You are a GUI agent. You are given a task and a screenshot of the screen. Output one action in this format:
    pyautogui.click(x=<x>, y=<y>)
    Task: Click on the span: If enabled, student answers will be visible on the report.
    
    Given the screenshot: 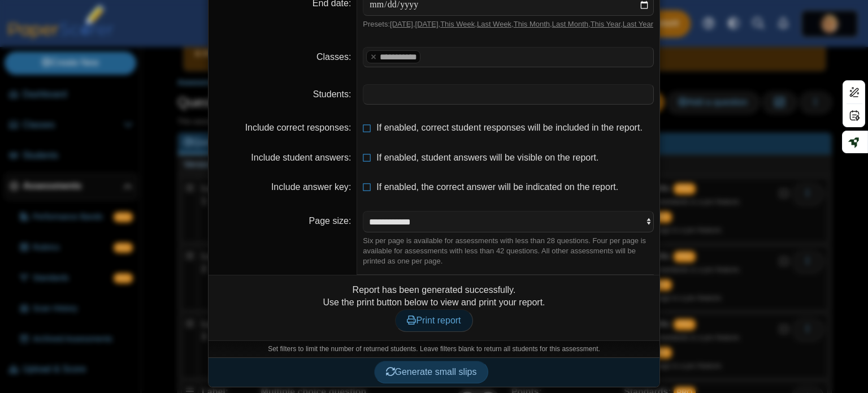 What is the action you would take?
    pyautogui.click(x=487, y=158)
    